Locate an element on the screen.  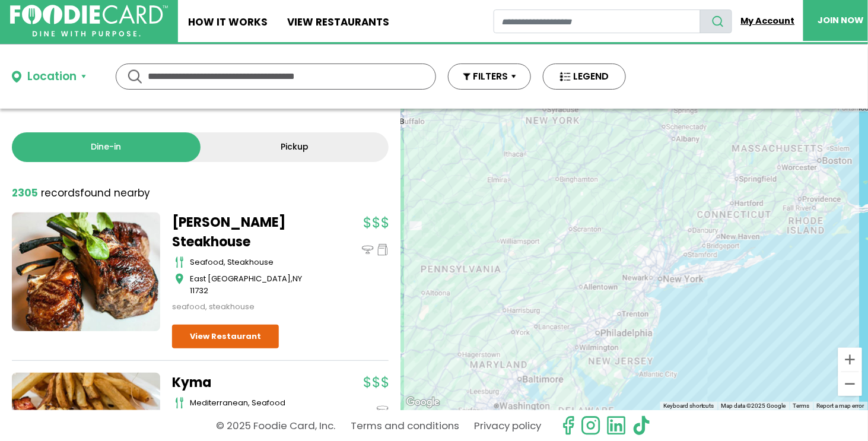
img: linkedin.svg is located at coordinates (616, 426).